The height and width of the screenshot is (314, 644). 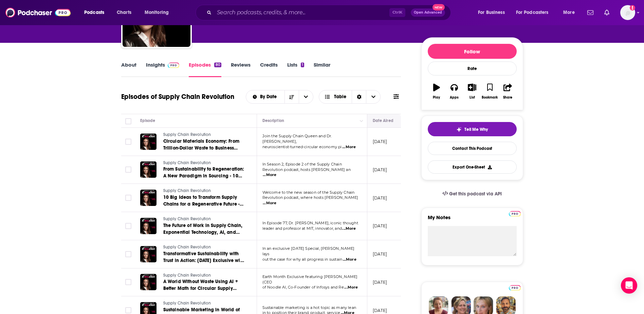 I want to click on button: Follow, so click(x=472, y=51).